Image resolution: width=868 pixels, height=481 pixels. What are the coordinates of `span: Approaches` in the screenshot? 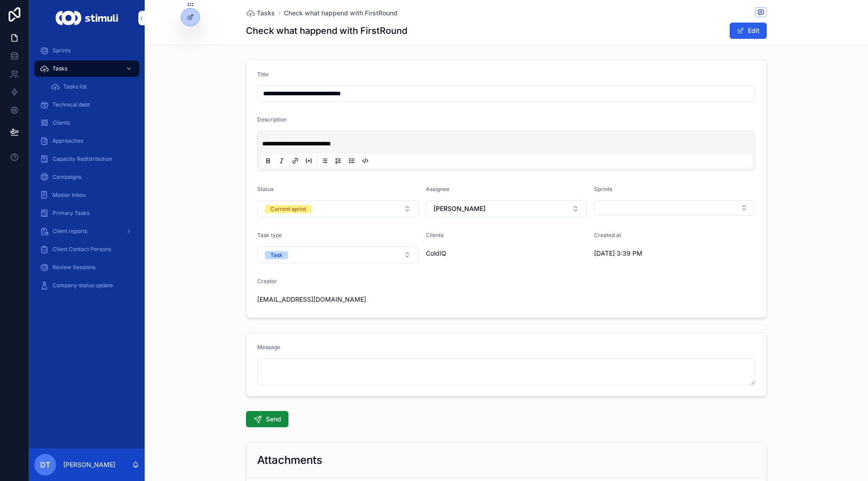 It's located at (68, 141).